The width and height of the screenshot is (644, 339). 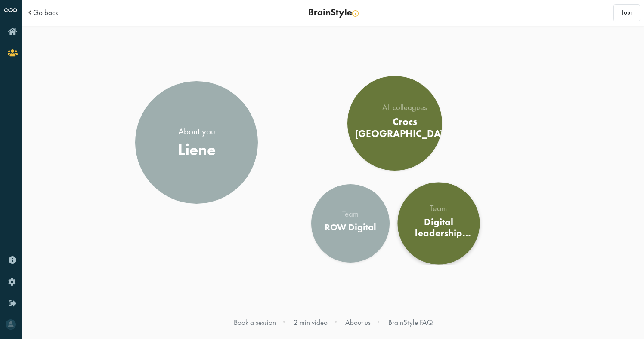 What do you see at coordinates (333, 13) in the screenshot?
I see `div: BrainStyle` at bounding box center [333, 13].